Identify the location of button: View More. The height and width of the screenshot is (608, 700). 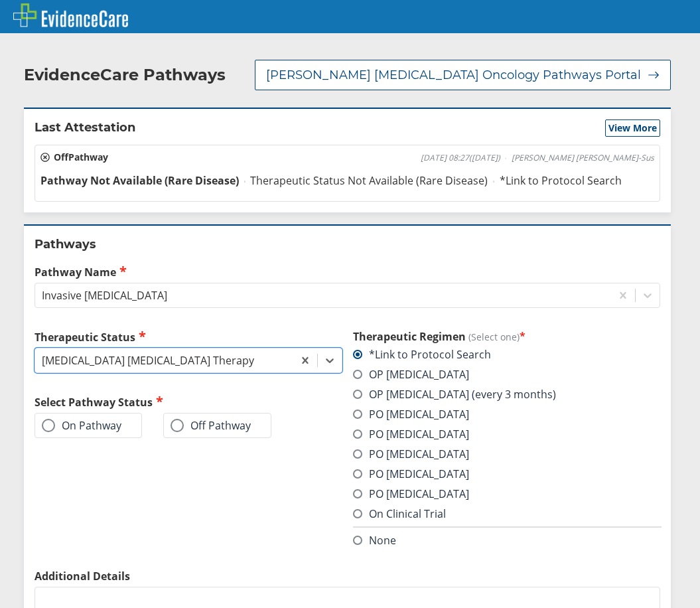
(633, 128).